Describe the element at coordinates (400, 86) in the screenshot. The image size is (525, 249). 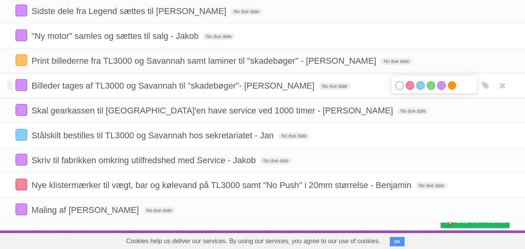
I see `label: White` at that location.